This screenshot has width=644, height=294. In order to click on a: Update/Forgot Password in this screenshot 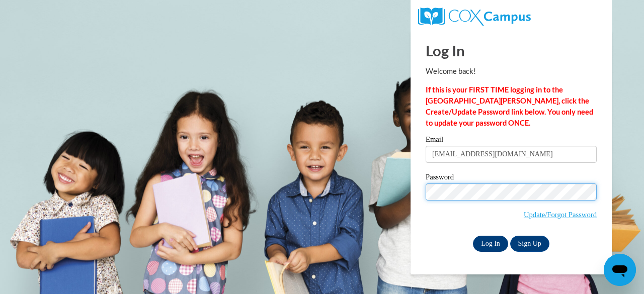, I will do `click(560, 215)`.